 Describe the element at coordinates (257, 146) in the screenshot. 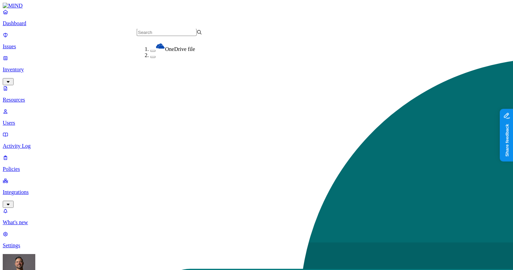

I see `p: Activity Log` at that location.